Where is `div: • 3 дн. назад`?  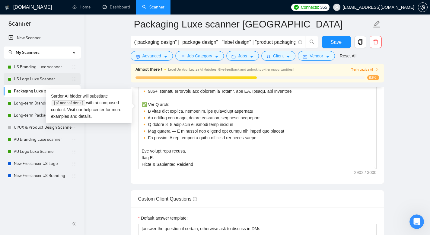
div: • 3 дн. назад is located at coordinates (49, 53).